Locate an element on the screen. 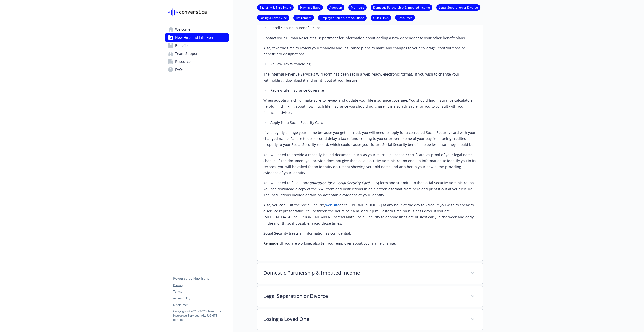 The width and height of the screenshot is (644, 332). p: Losing a Loved One is located at coordinates (364, 319).